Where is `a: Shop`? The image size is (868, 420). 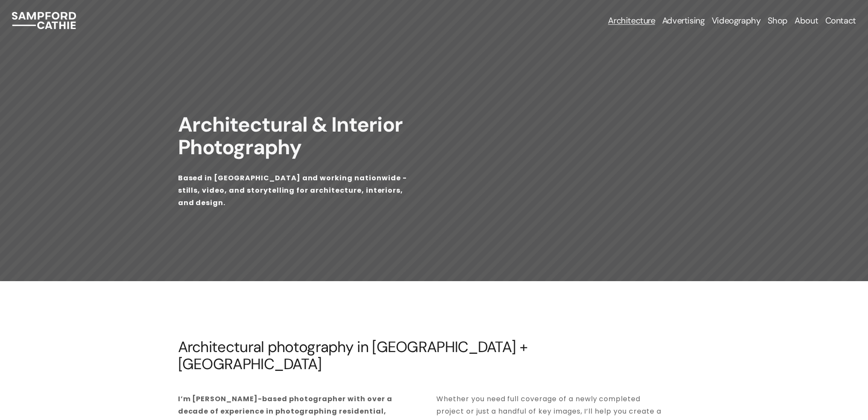
a: Shop is located at coordinates (777, 21).